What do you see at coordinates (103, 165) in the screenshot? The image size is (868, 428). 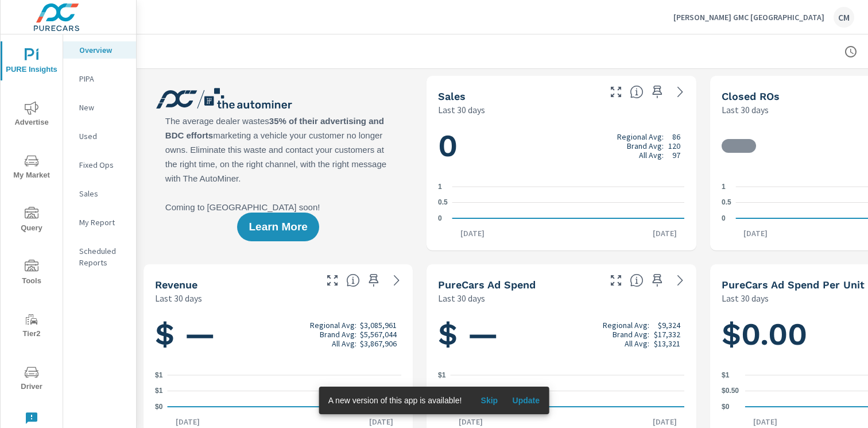 I see `p: Fixed Ops` at bounding box center [103, 165].